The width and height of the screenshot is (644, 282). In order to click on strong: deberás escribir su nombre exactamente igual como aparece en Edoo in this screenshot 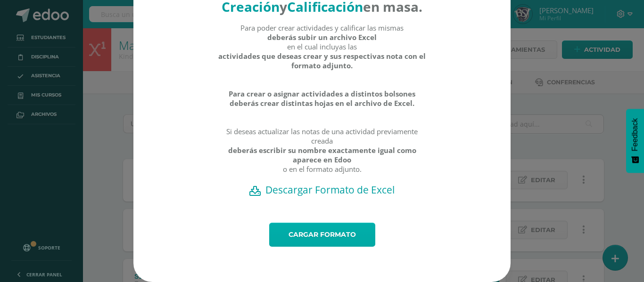, I will do `click(322, 155)`.